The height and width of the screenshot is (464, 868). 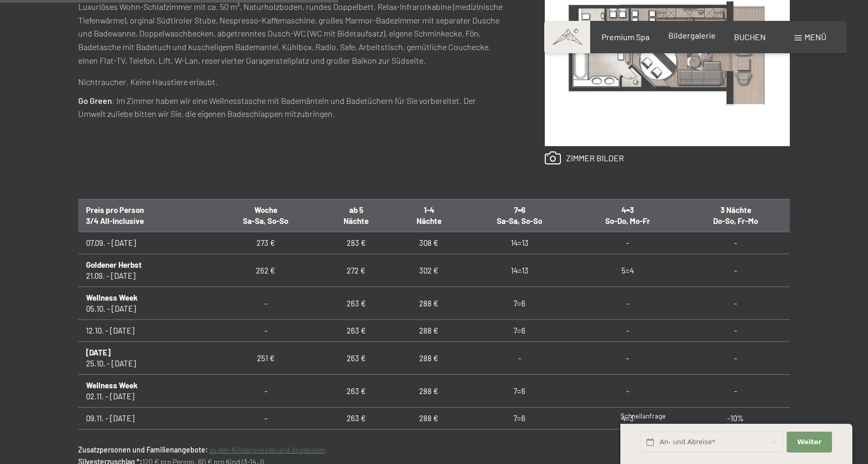 What do you see at coordinates (266, 271) in the screenshot?
I see `td: 262 €` at bounding box center [266, 271].